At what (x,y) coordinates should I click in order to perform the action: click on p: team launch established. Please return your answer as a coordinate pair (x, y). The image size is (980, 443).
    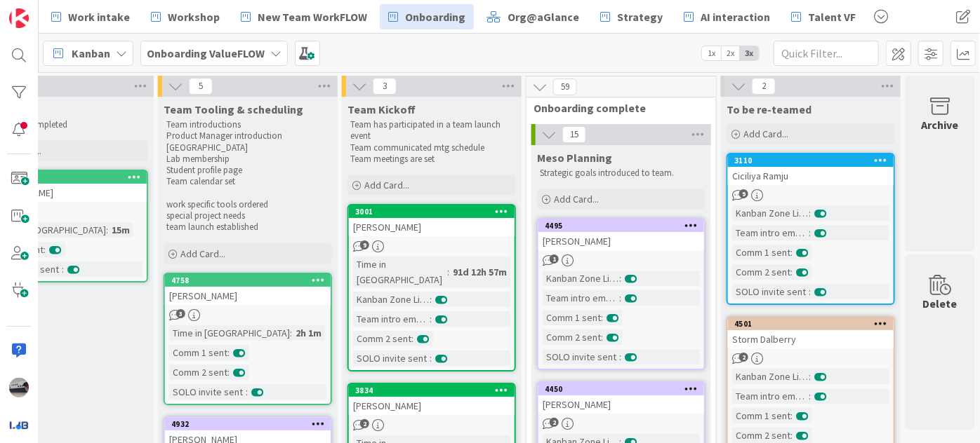
    Looking at the image, I should click on (248, 227).